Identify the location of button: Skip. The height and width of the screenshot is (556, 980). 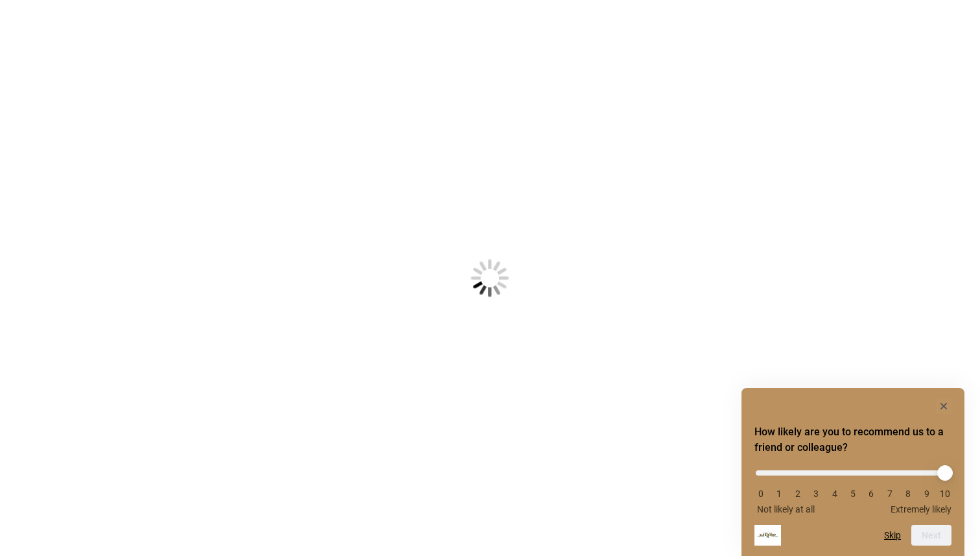
(893, 535).